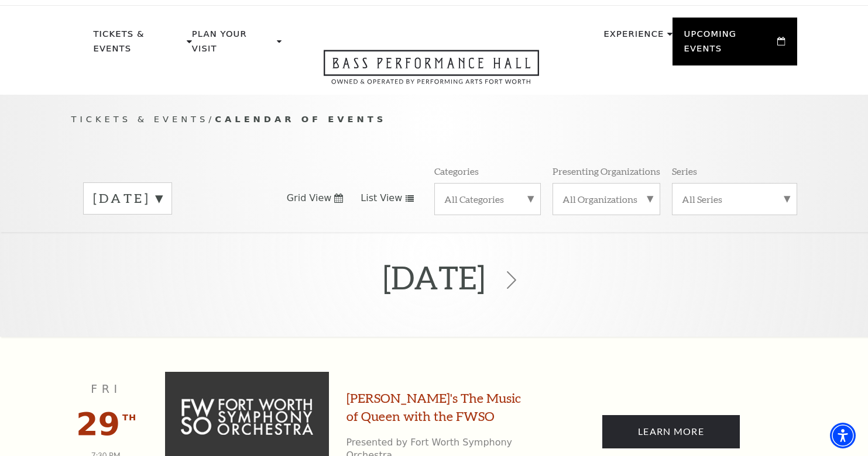 This screenshot has width=868, height=456. Describe the element at coordinates (431, 72) in the screenshot. I see `a: Open this option` at that location.